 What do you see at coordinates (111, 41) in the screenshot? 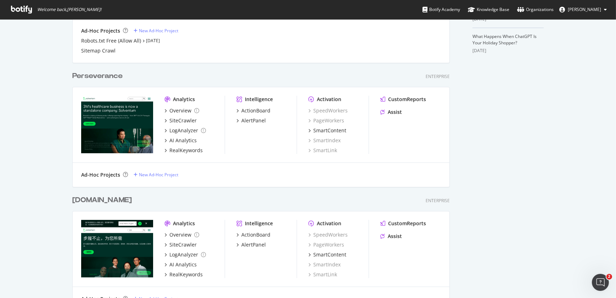
I see `a: Robots.txt Free (Allow All)` at bounding box center [111, 41].